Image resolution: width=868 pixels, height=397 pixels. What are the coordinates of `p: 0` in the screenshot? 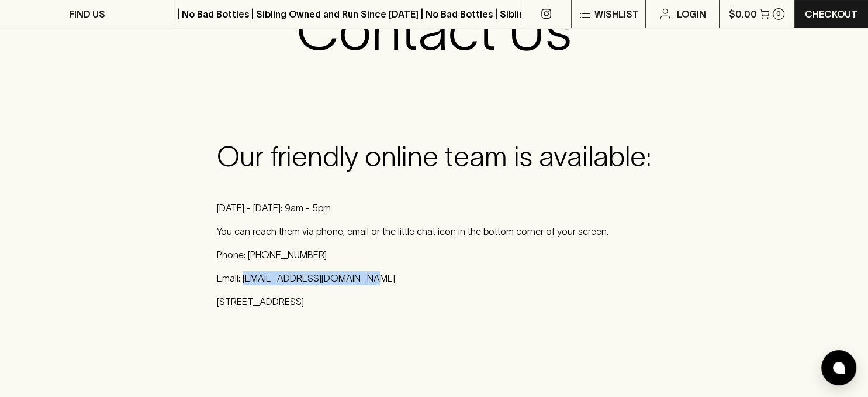 It's located at (779, 13).